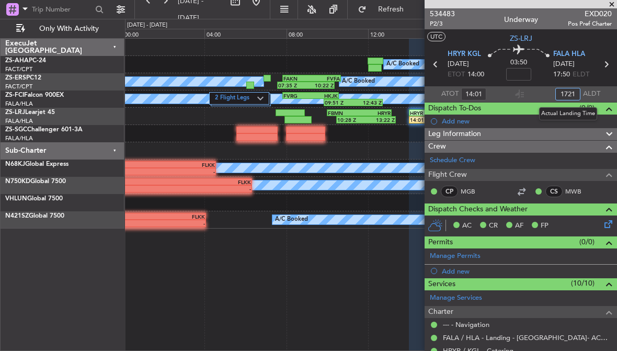 Image resolution: width=617 pixels, height=351 pixels. What do you see at coordinates (18, 182) in the screenshot?
I see `span: N750KD` at bounding box center [18, 182].